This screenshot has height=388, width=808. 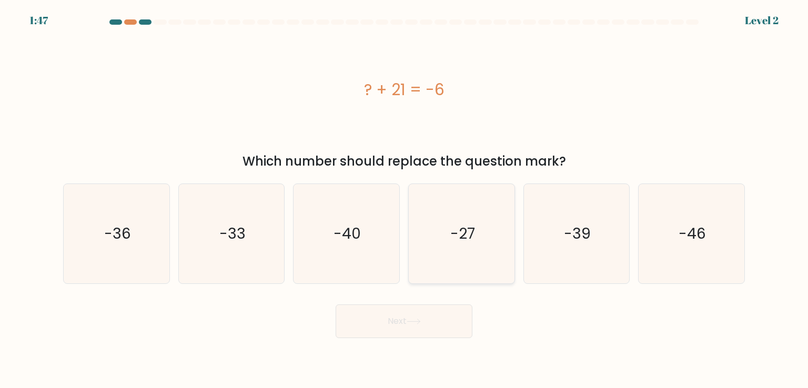 I want to click on text: -27, so click(x=462, y=234).